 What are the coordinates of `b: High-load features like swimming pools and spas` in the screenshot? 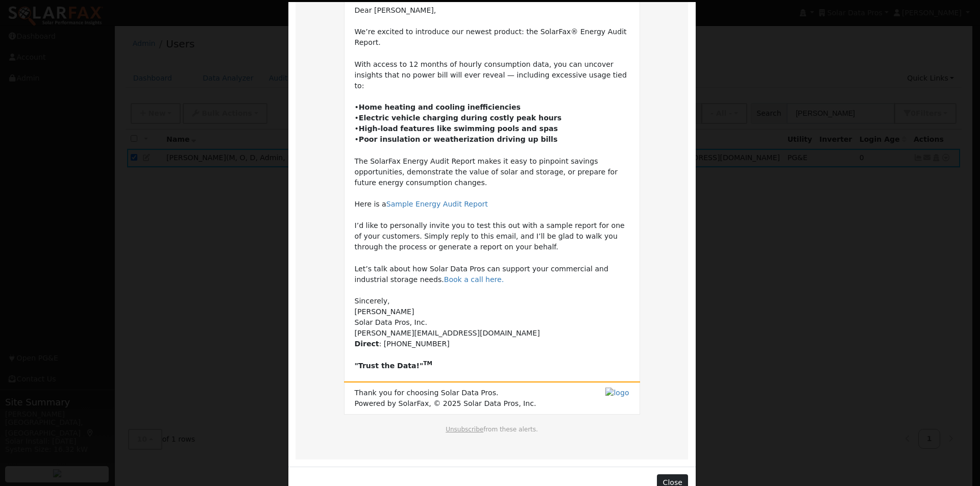 It's located at (459, 129).